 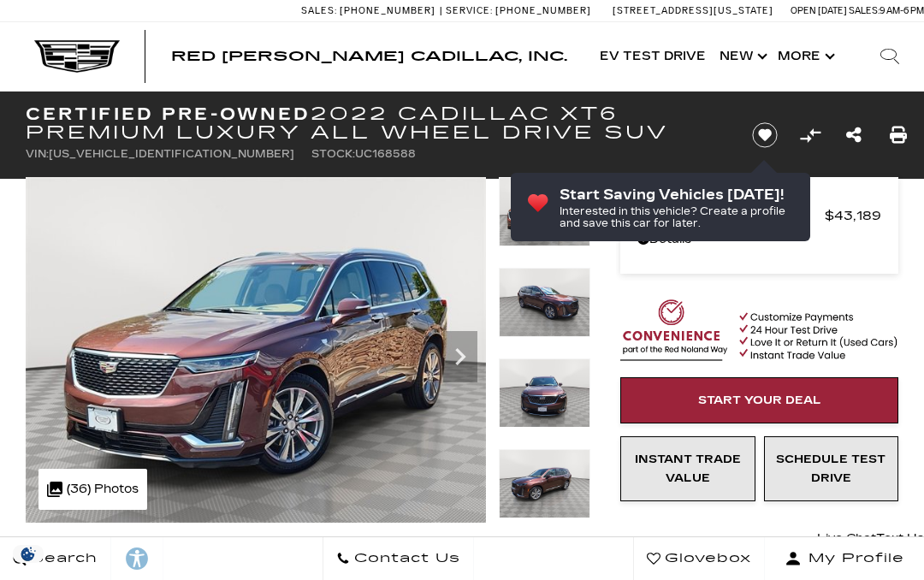 I want to click on a: New, so click(x=741, y=56).